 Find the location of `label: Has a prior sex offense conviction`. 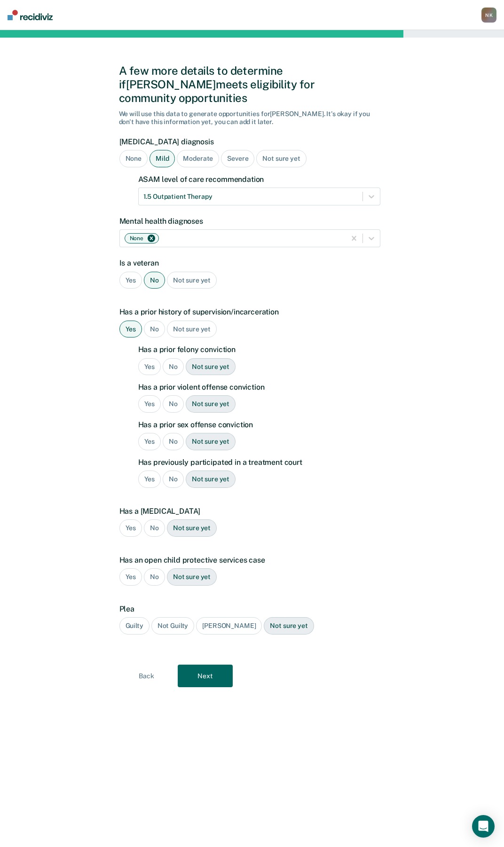

label: Has a prior sex offense conviction is located at coordinates (259, 424).